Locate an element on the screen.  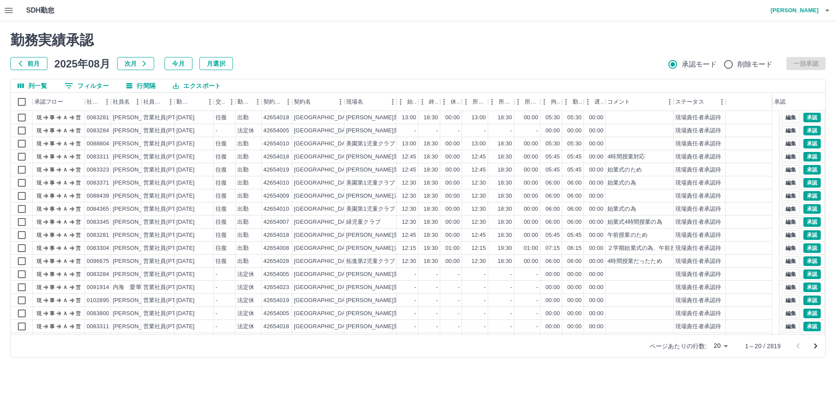
div: 契約名 is located at coordinates (318, 102).